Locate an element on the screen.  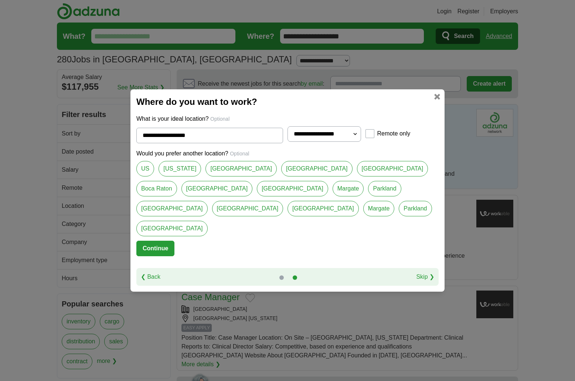
a: US is located at coordinates (145, 169).